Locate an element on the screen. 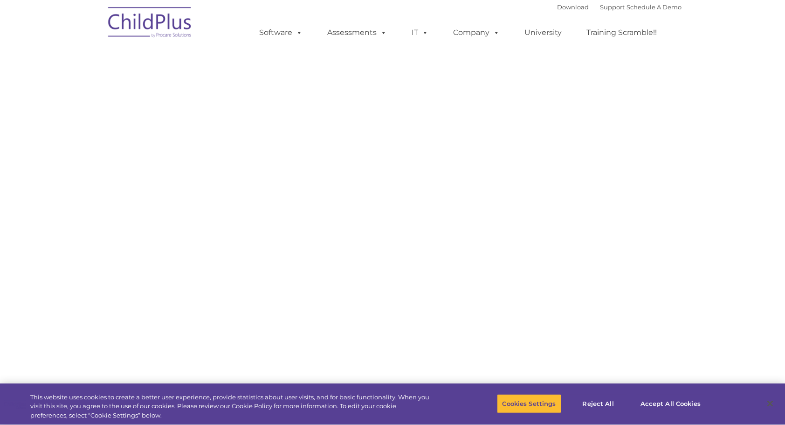  div: This website uses cookies to create a better user experience, provide statistics about user visit... is located at coordinates (231, 406).